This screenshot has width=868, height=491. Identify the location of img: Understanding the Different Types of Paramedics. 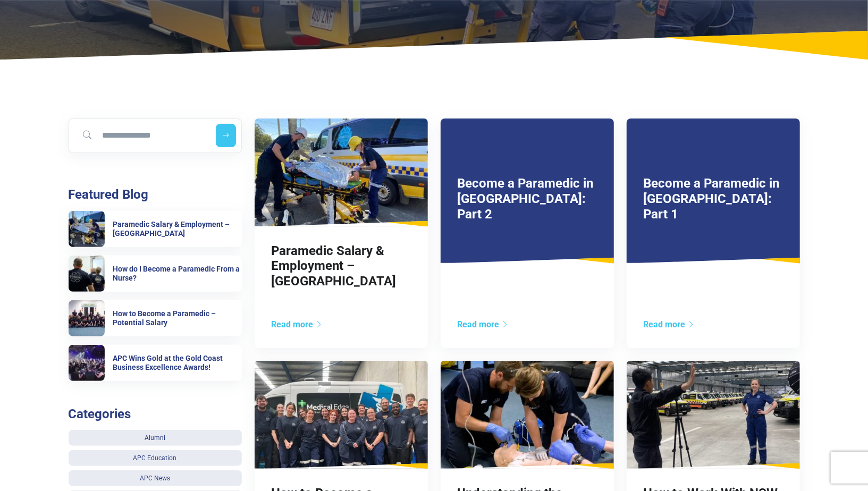
(528, 414).